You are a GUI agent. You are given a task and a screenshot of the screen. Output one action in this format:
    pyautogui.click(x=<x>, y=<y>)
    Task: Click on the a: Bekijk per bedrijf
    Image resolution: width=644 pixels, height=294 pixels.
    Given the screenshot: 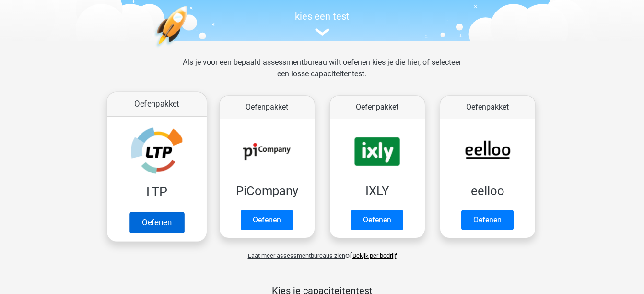 What is the action you would take?
    pyautogui.click(x=374, y=256)
    